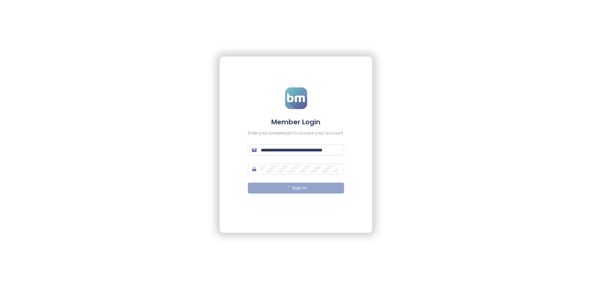  I want to click on span: loading, so click(287, 188).